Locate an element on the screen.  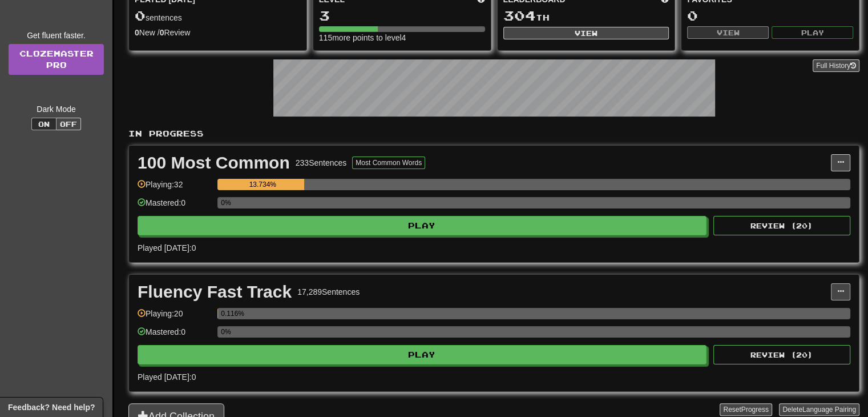
div: 115 more points to level 4 is located at coordinates (402, 38).